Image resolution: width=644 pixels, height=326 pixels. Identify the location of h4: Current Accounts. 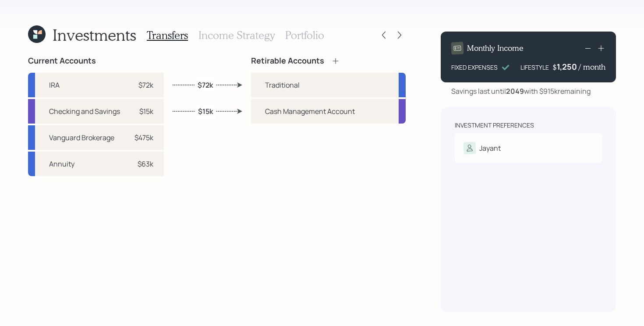
(62, 61).